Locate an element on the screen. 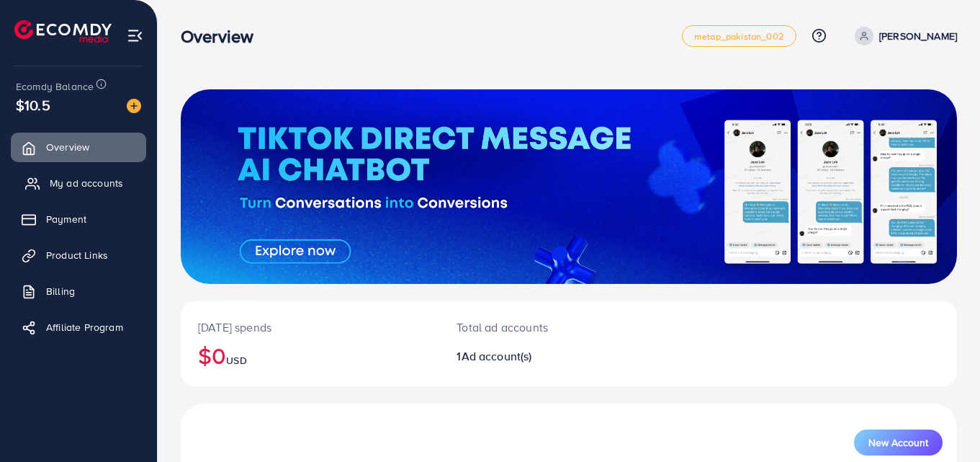  h2: $0 is located at coordinates (310, 355).